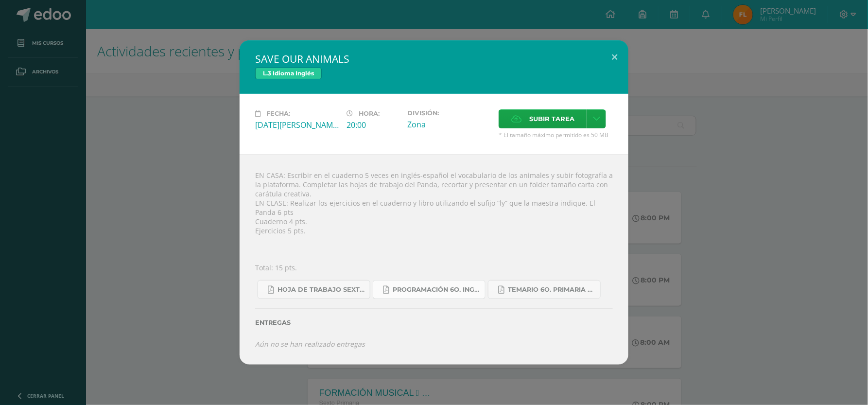 Image resolution: width=868 pixels, height=405 pixels. What do you see at coordinates (437, 289) in the screenshot?
I see `span: Programación 6o. Inglés A.pdf` at bounding box center [437, 289].